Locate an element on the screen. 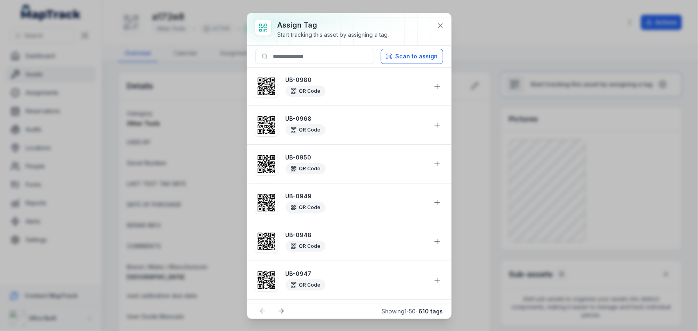 Image resolution: width=698 pixels, height=331 pixels. strong: UB-0947 is located at coordinates (356, 274).